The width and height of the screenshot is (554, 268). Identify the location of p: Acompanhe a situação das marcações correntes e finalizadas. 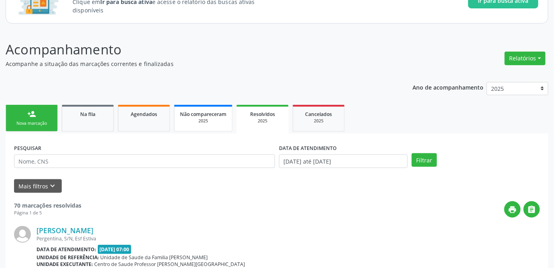
(196, 64).